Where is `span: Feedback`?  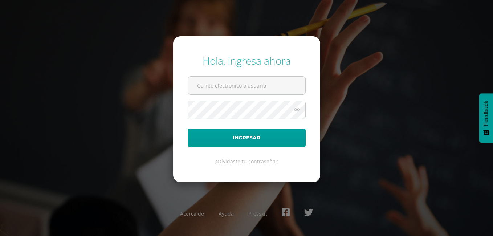
span: Feedback is located at coordinates (486, 113).